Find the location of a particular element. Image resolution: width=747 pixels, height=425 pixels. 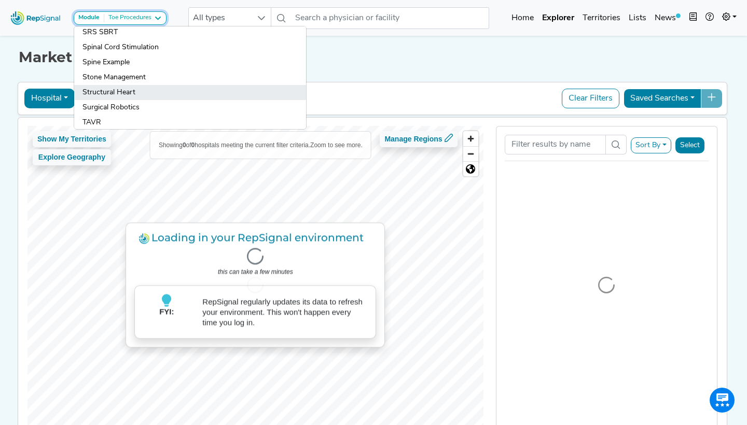

a: News is located at coordinates (668, 18).